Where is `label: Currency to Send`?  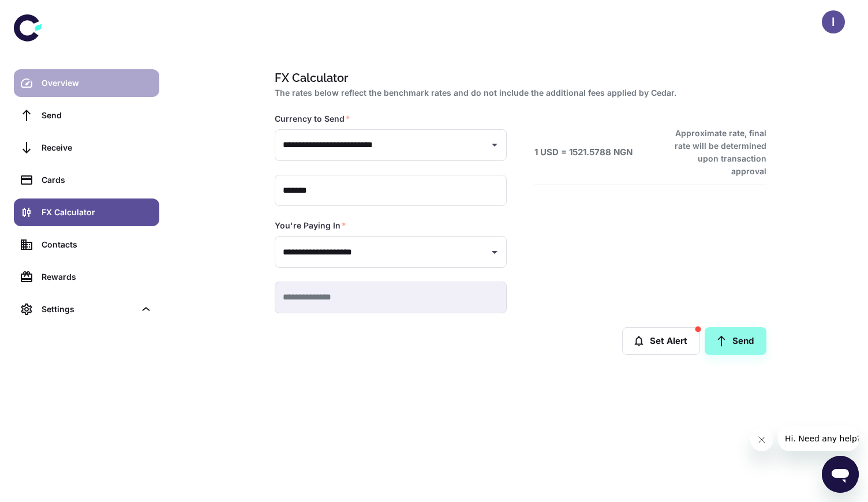 label: Currency to Send is located at coordinates (312, 119).